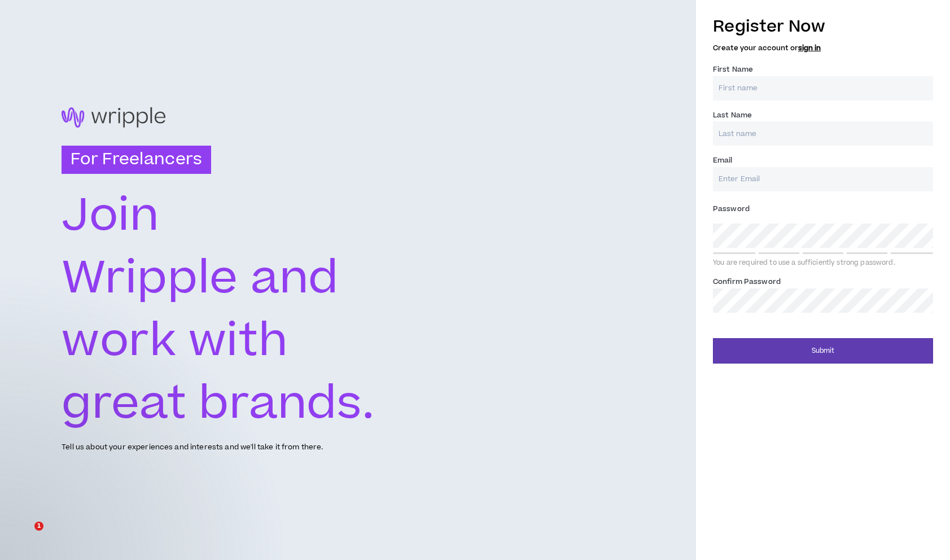  What do you see at coordinates (136, 160) in the screenshot?
I see `h3: For Freelancers` at bounding box center [136, 160].